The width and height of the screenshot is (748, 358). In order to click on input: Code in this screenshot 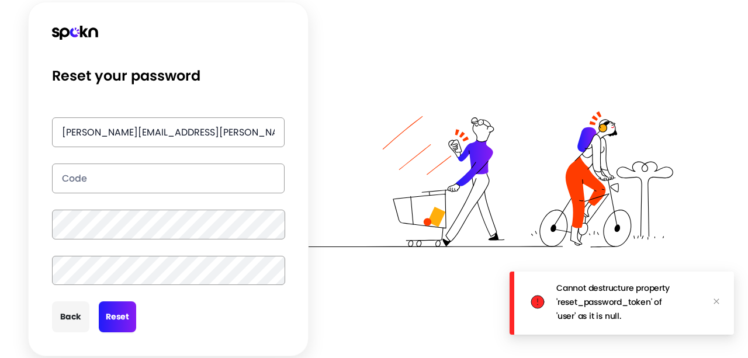, I will do `click(168, 178)`.